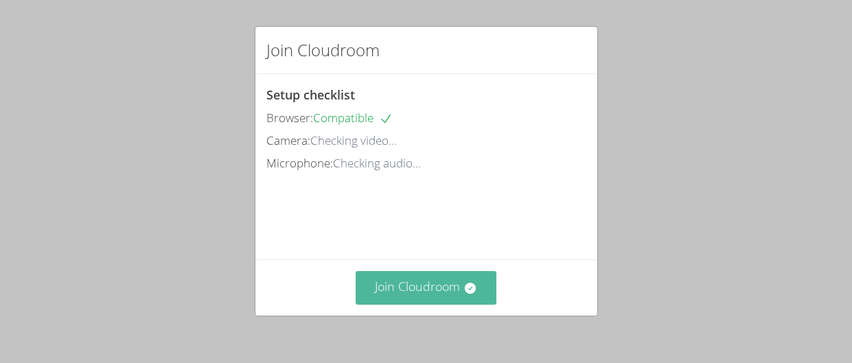 This screenshot has height=363, width=852. I want to click on span: Camera:, so click(289, 140).